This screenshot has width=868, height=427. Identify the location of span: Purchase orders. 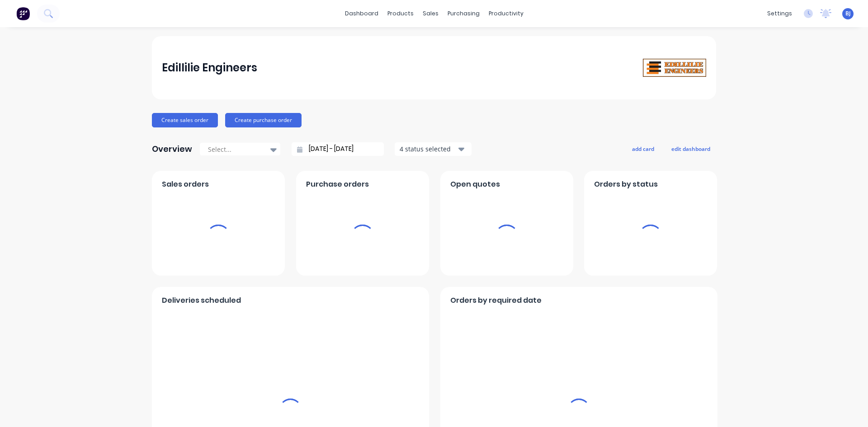
(337, 185).